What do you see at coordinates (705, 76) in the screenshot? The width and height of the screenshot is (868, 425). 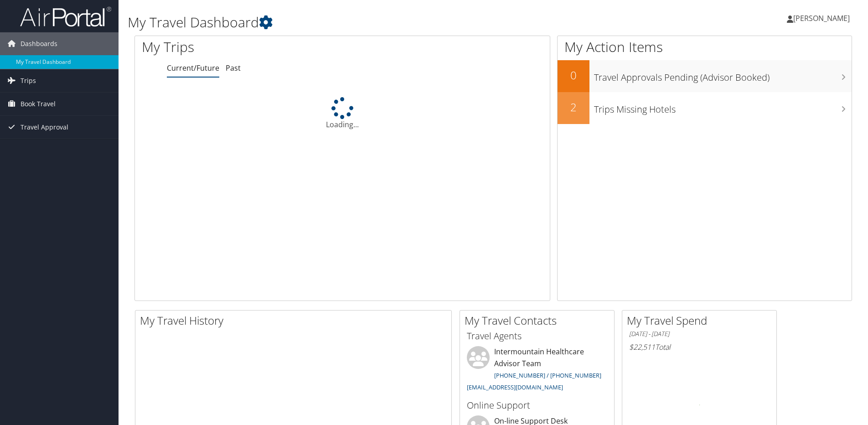 I see `a: 0Travel Approvals Pending (Advisor Booked)` at bounding box center [705, 76].